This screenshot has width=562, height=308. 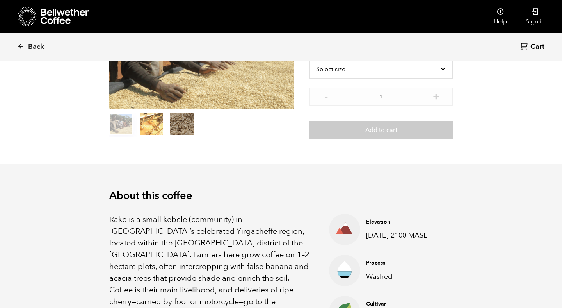 What do you see at coordinates (403, 276) in the screenshot?
I see `p: Washed` at bounding box center [403, 276].